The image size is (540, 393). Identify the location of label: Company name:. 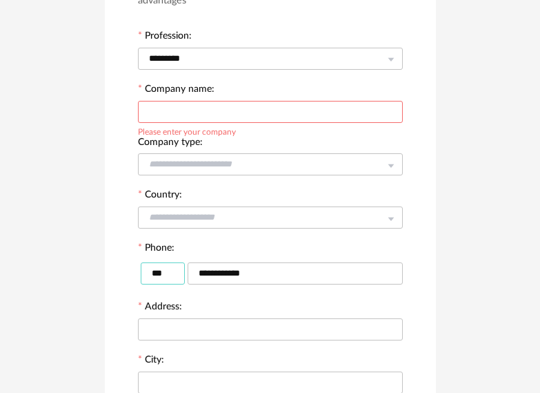
(176, 90).